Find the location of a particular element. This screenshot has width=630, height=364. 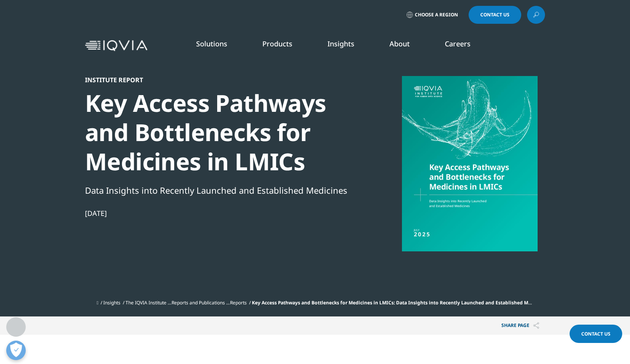

img: IQVIA Healthcare Information Technology and Pharma Clinical Research Company is located at coordinates (116, 46).